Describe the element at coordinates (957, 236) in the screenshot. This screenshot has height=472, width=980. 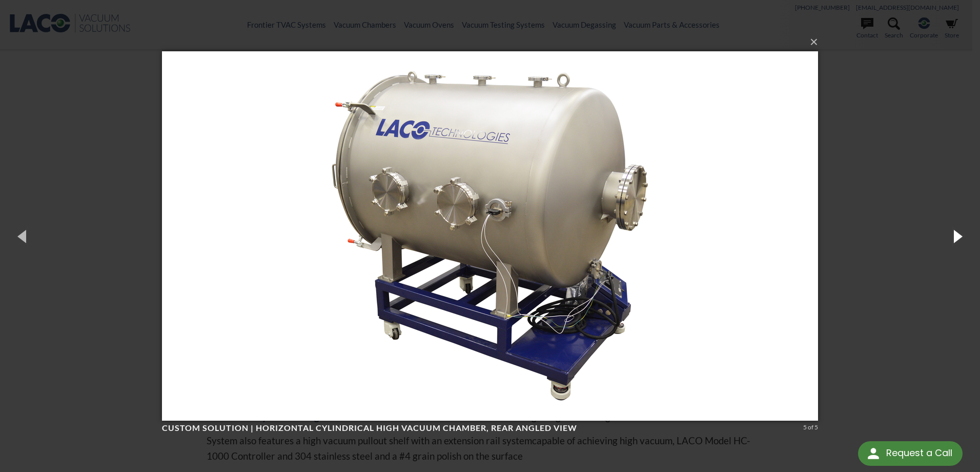
I see `button: Next (Right arrow key)` at that location.